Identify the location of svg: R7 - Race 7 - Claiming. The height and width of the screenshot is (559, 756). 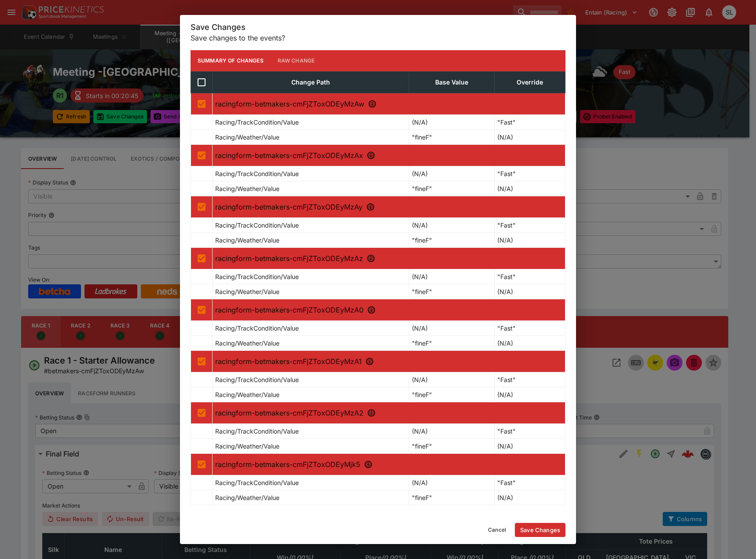
(371, 413).